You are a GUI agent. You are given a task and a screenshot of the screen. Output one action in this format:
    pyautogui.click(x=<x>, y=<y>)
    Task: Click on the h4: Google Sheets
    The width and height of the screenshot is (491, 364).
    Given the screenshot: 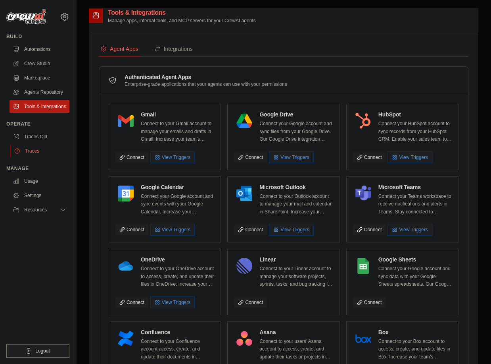 What is the action you would take?
    pyautogui.click(x=415, y=259)
    